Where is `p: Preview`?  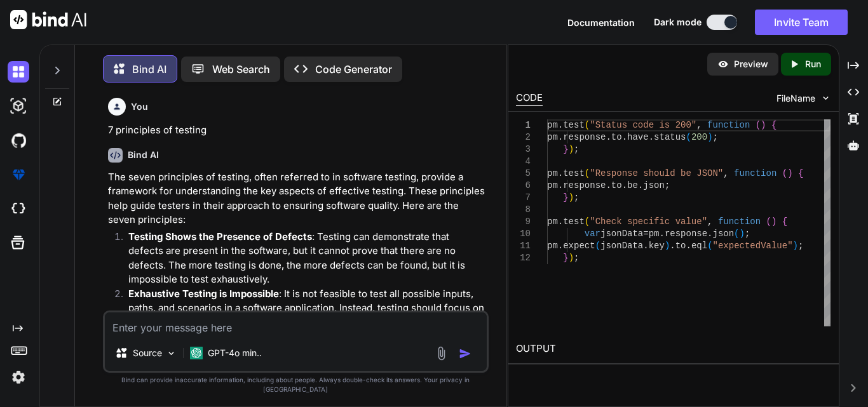
p: Preview is located at coordinates (751, 64).